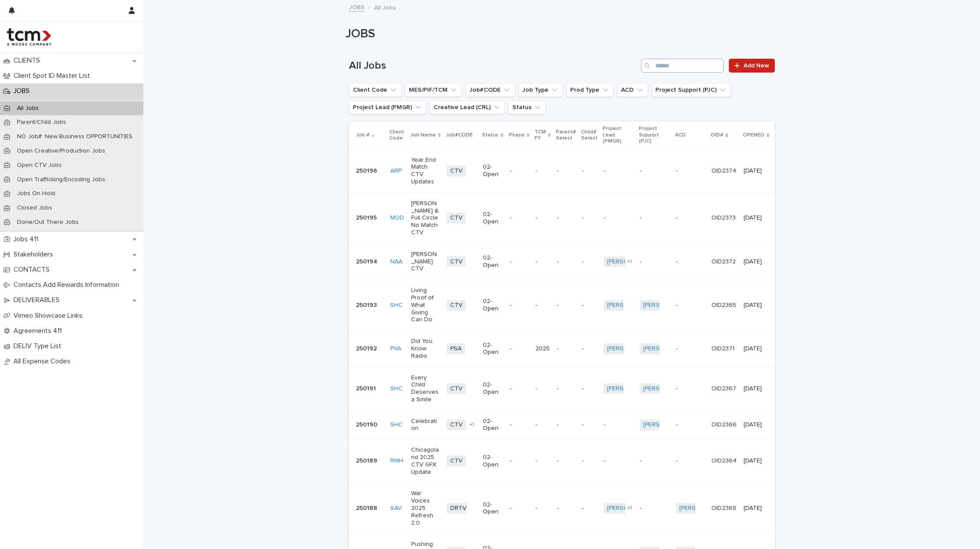  I want to click on a: ARP, so click(396, 171).